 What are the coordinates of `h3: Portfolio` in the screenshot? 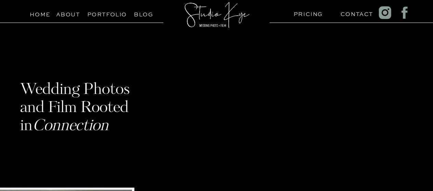 It's located at (103, 13).